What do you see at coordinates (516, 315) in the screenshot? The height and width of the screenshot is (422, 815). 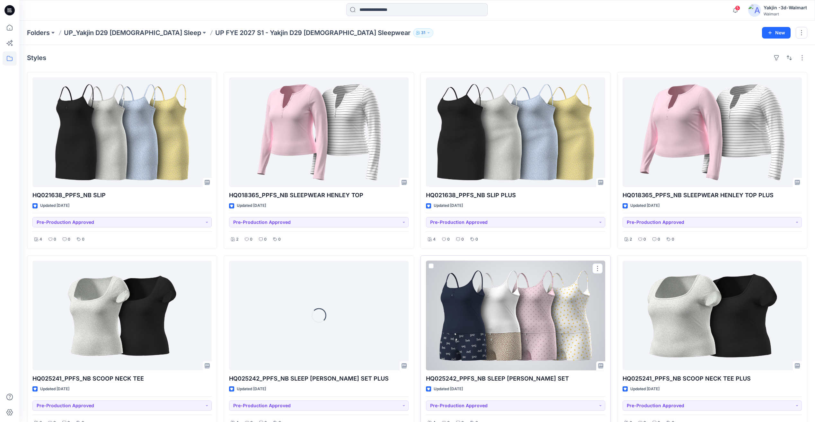 I see `a: HQ025242_PPFS_NB SLEEP CAMI BOXER SET` at bounding box center [516, 315].